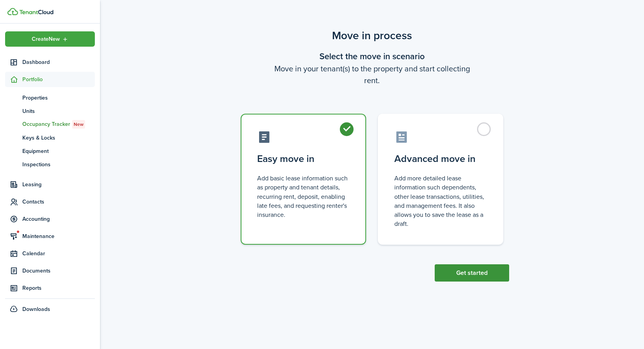 This screenshot has height=349, width=644. I want to click on span: Inspections, so click(59, 164).